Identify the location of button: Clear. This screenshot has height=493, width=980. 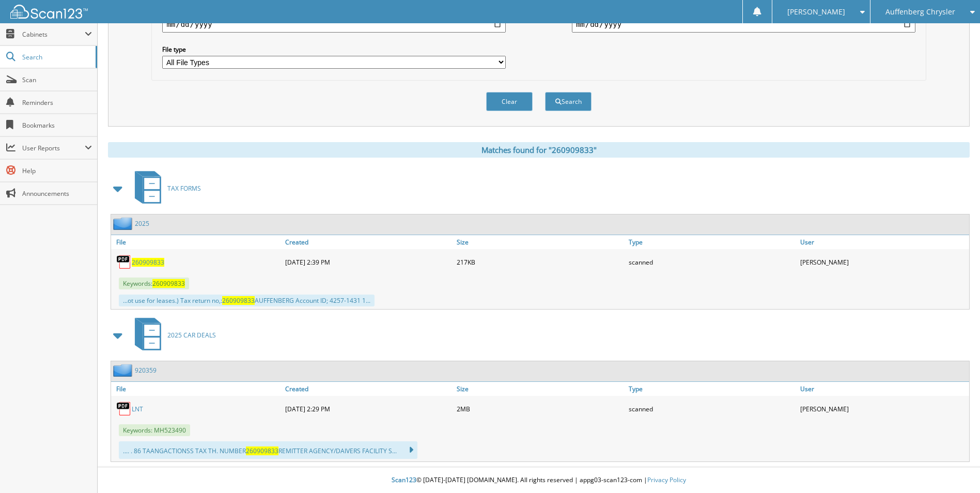
(509, 101).